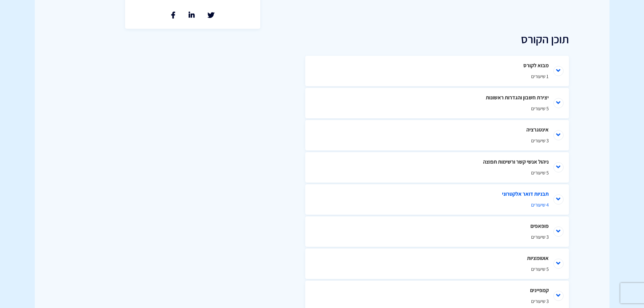  I want to click on span: 4 שיעורים, so click(437, 204).